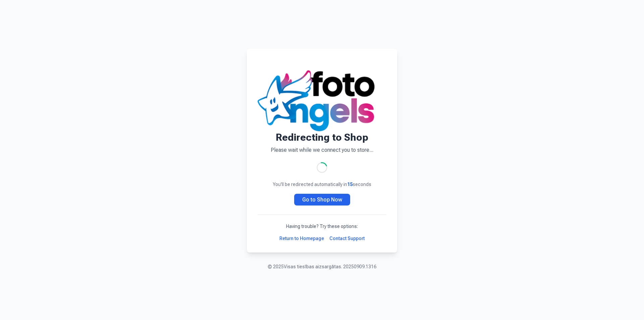 This screenshot has height=320, width=644. I want to click on p: Having trouble? Try these options:, so click(322, 227).